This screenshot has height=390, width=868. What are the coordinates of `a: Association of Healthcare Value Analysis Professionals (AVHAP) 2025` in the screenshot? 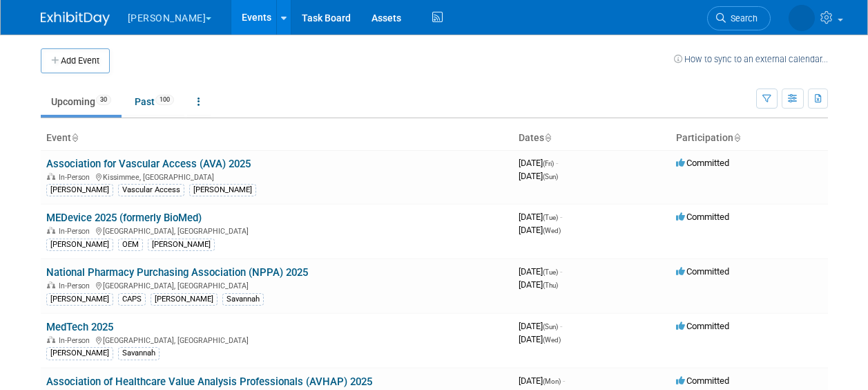 It's located at (209, 381).